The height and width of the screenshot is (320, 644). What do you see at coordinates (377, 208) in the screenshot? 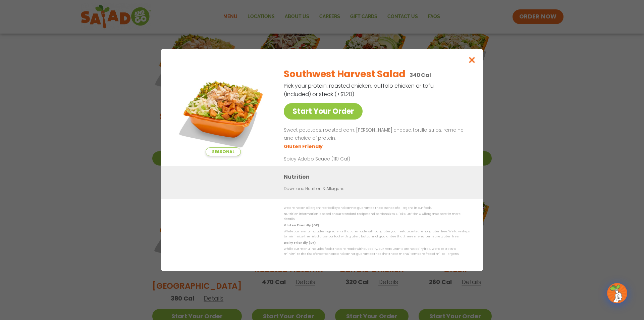
I see `p: We are not an allergen free facility and cannot guarantee the absence of allergens in our foods.` at bounding box center [377, 208].